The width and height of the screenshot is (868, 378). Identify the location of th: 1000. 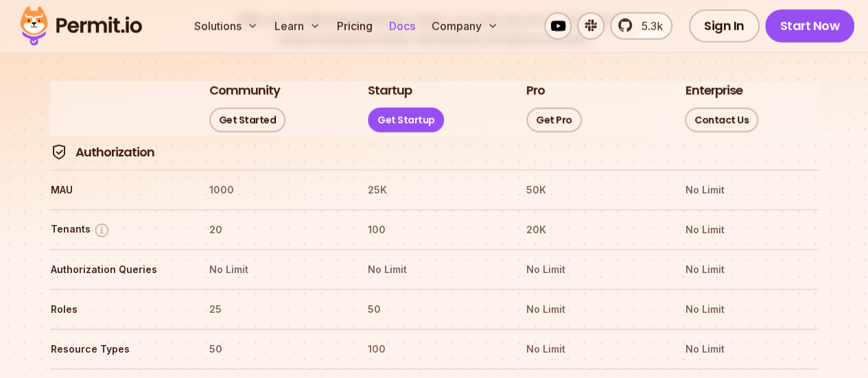
(276, 190).